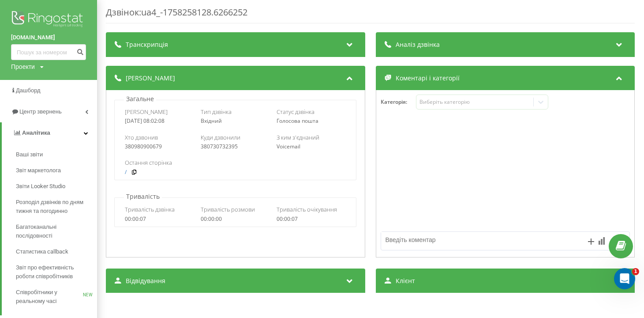 The height and width of the screenshot is (318, 644). Describe the element at coordinates (370, 14) in the screenshot. I see `div: Дзвінок : ua4_-1758258128.6266252` at that location.